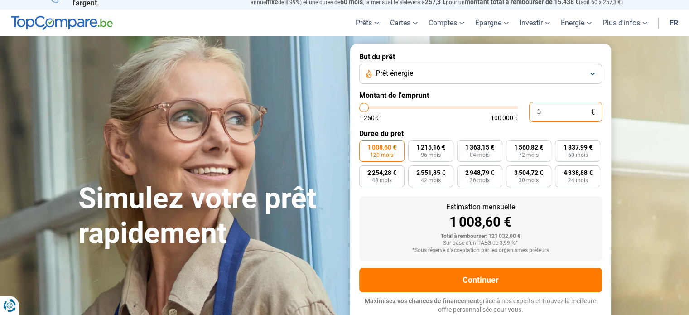 Image resolution: width=689 pixels, height=315 pixels. What do you see at coordinates (431, 180) in the screenshot?
I see `span: 42 mois` at bounding box center [431, 180].